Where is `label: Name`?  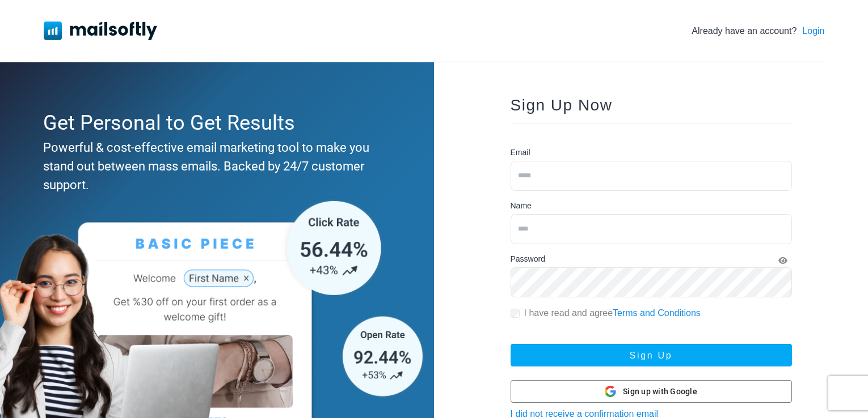
label: Name is located at coordinates (521, 206).